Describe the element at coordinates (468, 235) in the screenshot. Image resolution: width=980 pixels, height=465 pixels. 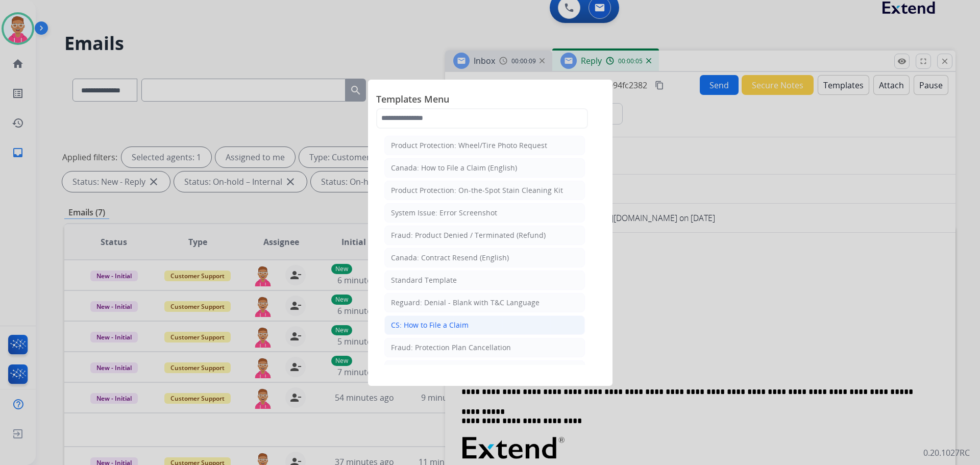
I see `div: Fraud: Product Denied / Terminated (Refund)` at that location.